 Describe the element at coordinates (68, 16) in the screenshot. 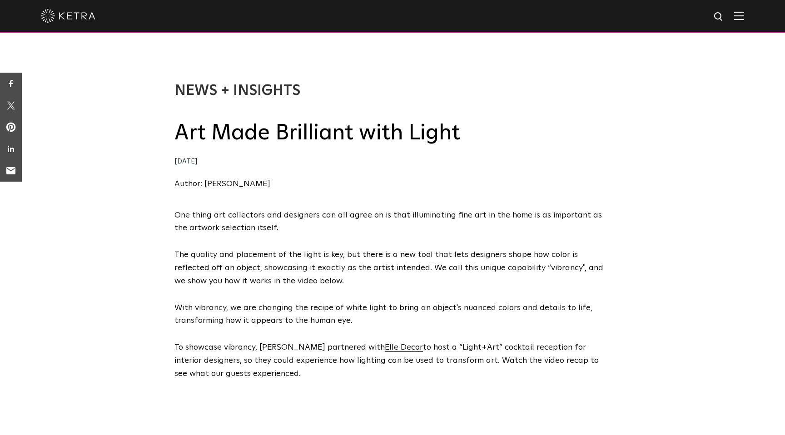

I see `img: ketra-logo-2019-white` at that location.